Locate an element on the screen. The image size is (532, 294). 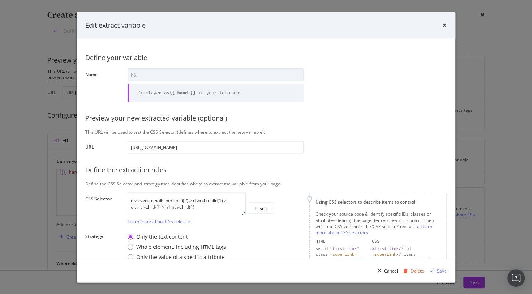
div: modal is located at coordinates (266, 147).